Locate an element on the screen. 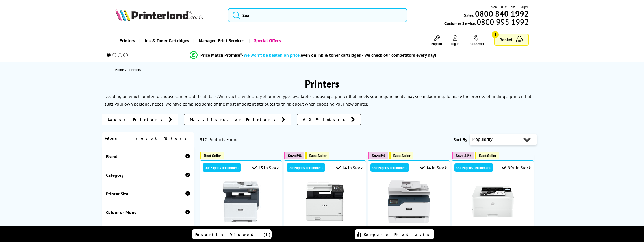 This screenshot has width=644, height=242. a: Track Order is located at coordinates (476, 40).